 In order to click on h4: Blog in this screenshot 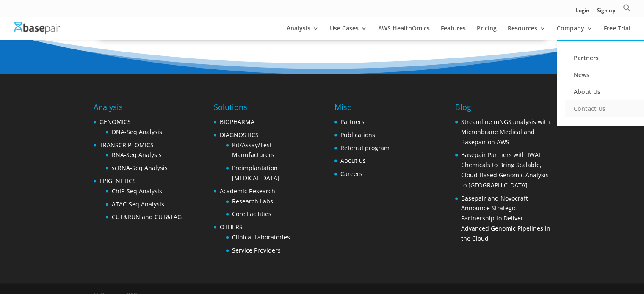, I will do `click(502, 109)`.